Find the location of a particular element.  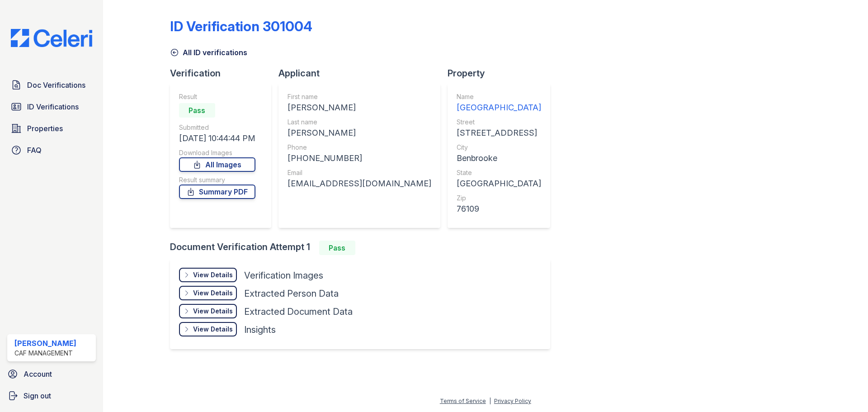

a: ID Verifications is located at coordinates (51, 107).